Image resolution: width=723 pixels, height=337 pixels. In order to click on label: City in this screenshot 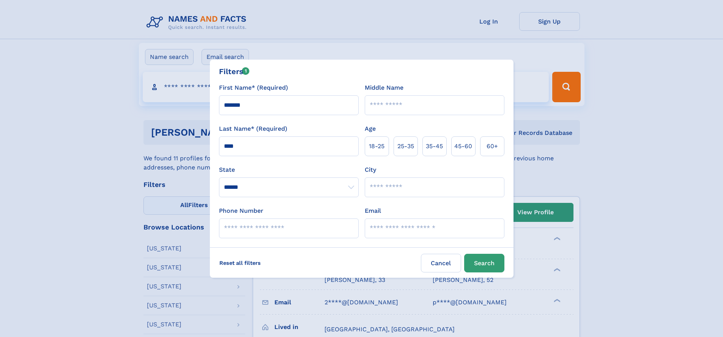, I will do `click(370, 170)`.